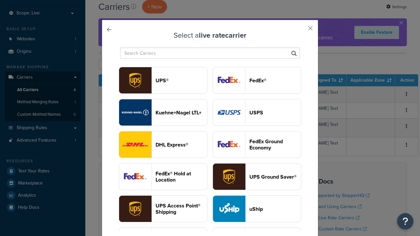 The image size is (420, 236). I want to click on button: fedExLocation logoFedEx® Hold at Location, so click(163, 177).